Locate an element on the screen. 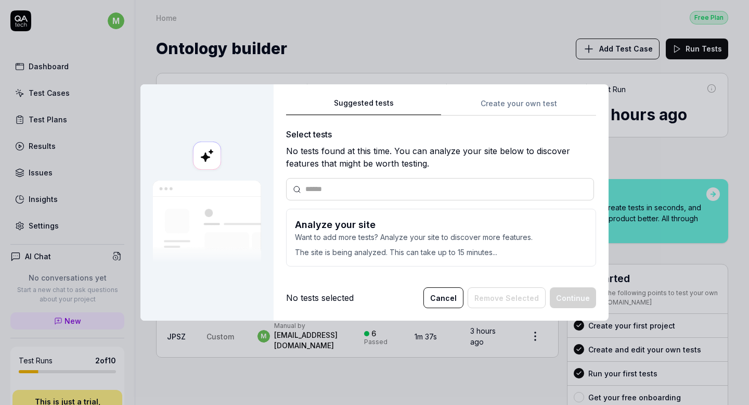 This screenshot has height=405, width=749. div: No tests found at this time. You can analyze your site below to discover features that might be w... is located at coordinates (441, 157).